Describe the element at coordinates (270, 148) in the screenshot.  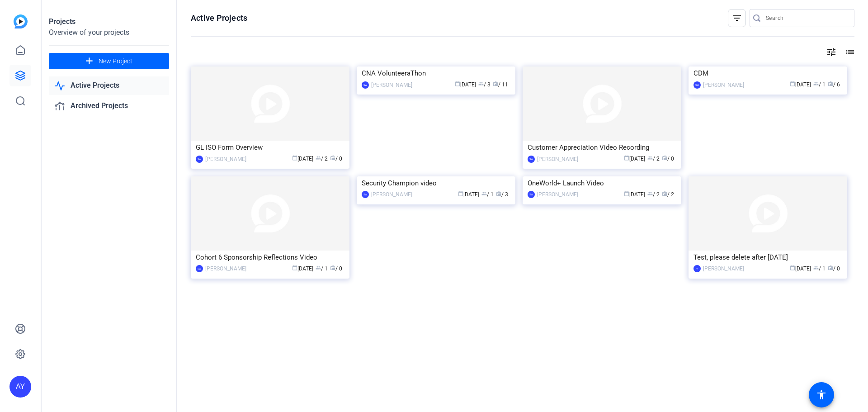
I see `div: GL ISO Form Overview` at that location.